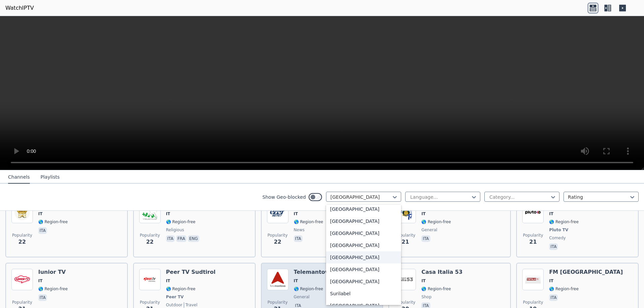  Describe the element at coordinates (53, 272) in the screenshot. I see `h6: Iunior TV` at that location.